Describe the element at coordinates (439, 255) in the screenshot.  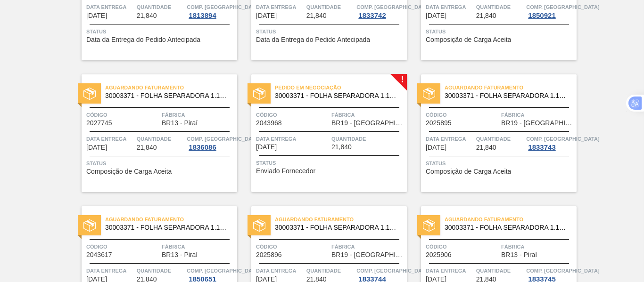
I see `span: 2025906` at that location.